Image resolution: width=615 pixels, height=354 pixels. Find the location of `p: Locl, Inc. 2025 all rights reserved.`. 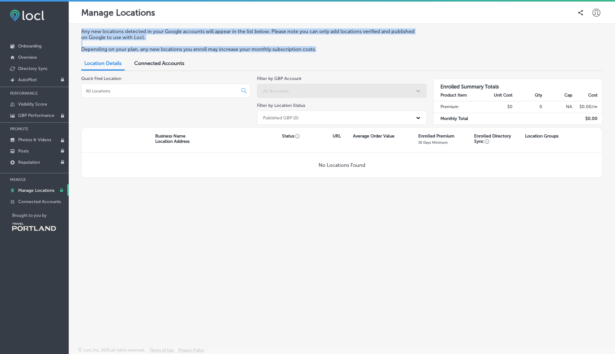

p: Locl, Inc. 2025 all rights reserved. is located at coordinates (114, 350).